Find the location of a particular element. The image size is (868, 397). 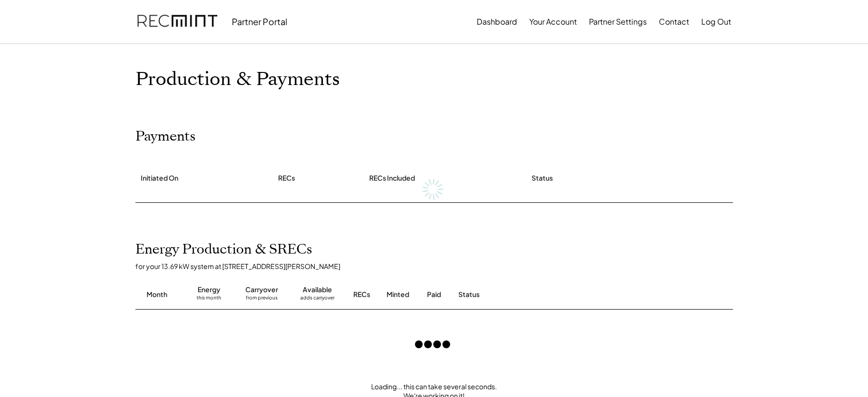

div: Available is located at coordinates (317, 290).